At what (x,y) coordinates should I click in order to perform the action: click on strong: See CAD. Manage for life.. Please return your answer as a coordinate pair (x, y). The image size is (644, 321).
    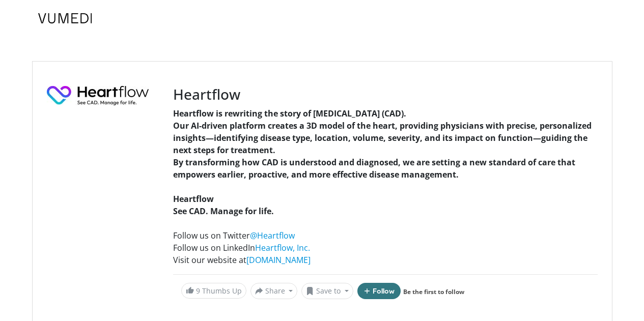
    Looking at the image, I should click on (223, 211).